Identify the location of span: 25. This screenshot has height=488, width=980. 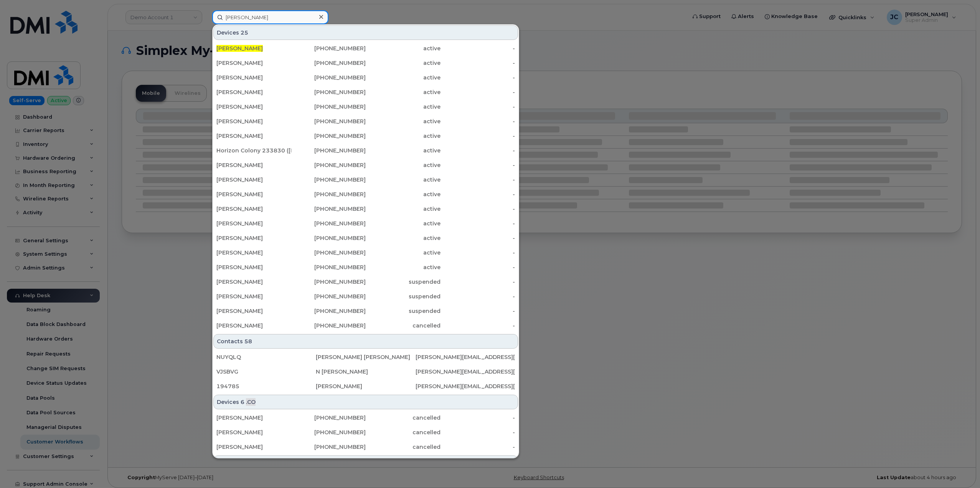
(244, 32).